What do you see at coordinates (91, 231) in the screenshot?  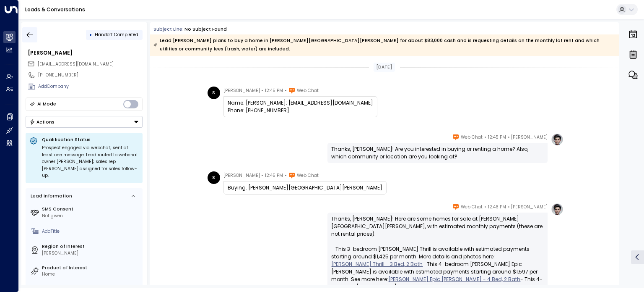 I see `div: AddTitle` at bounding box center [91, 231].